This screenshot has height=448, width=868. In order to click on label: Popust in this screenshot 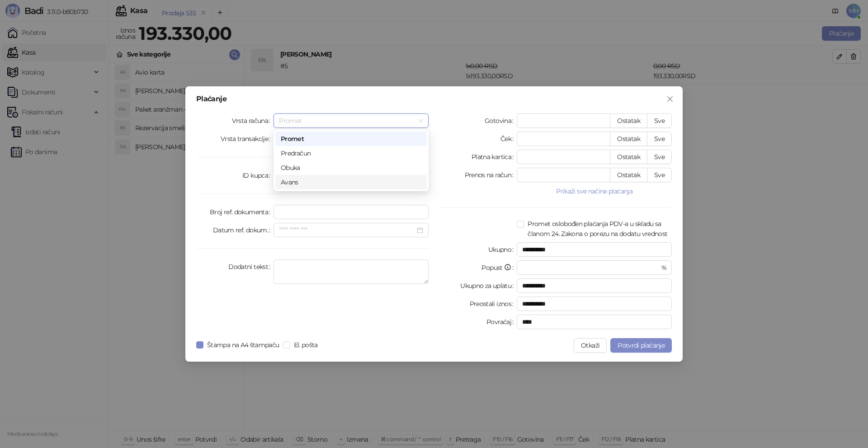, I will do `click(499, 268)`.